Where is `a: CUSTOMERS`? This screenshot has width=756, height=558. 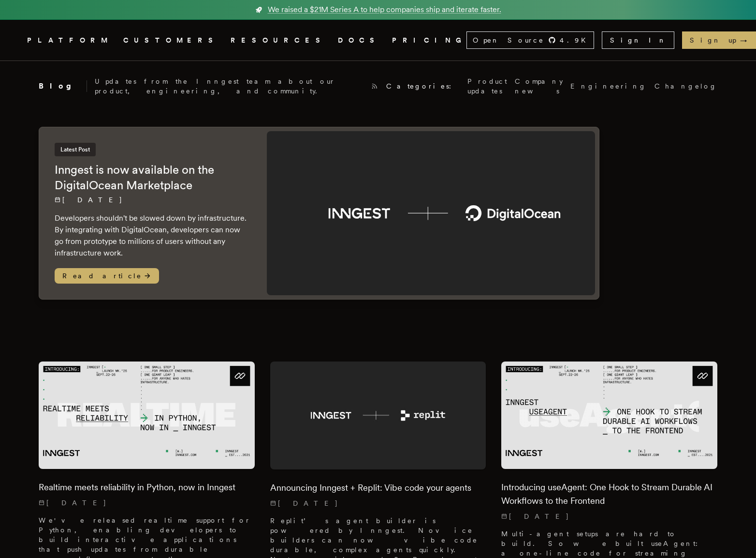
a: CUSTOMERS is located at coordinates (171, 40).